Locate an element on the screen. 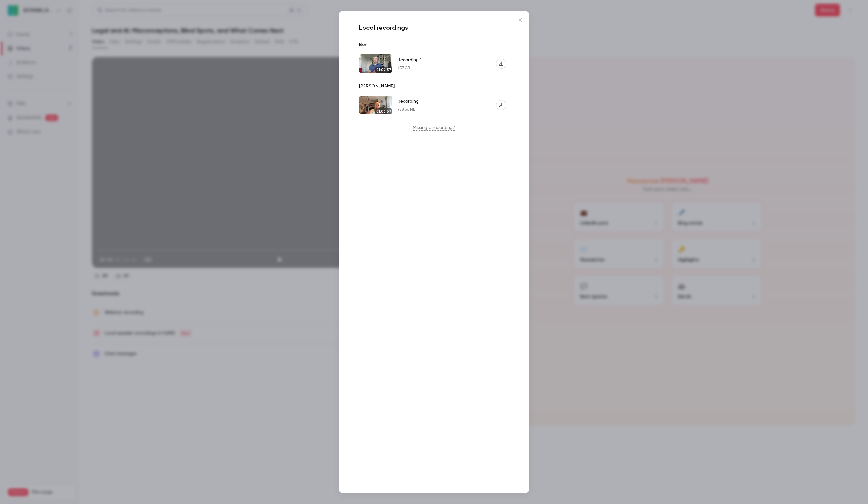  h2: Local recordings is located at coordinates (434, 28).